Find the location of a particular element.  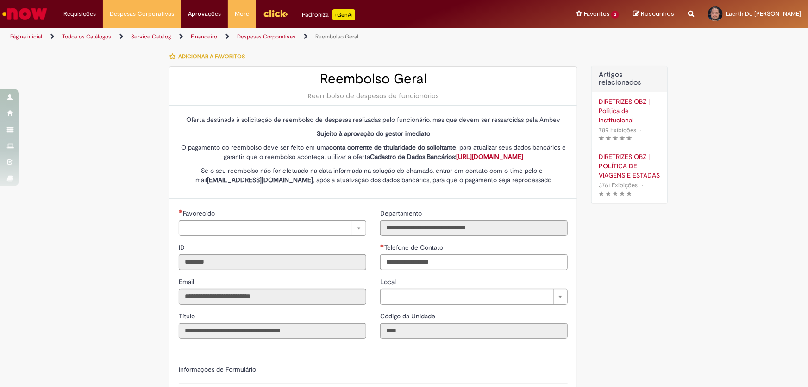

span: 3761 Exibições is located at coordinates (618, 185).